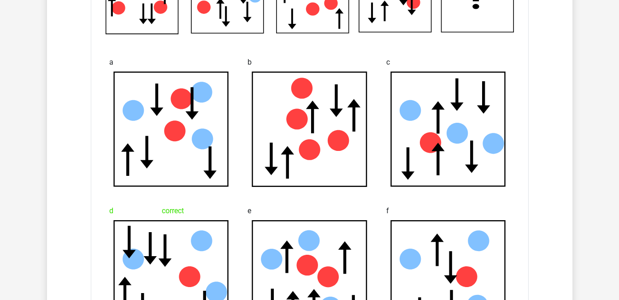 Image resolution: width=619 pixels, height=300 pixels. Describe the element at coordinates (249, 211) in the screenshot. I see `span: e` at that location.